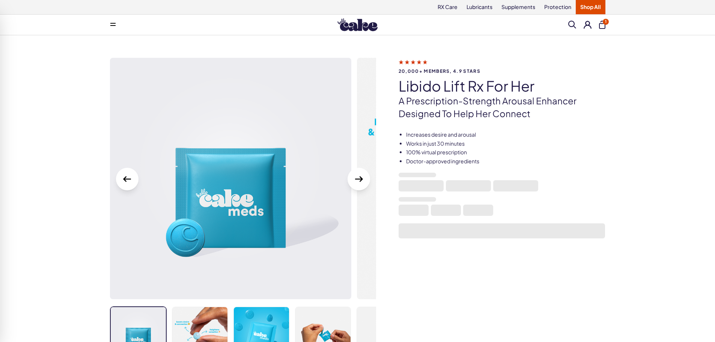 Image resolution: width=715 pixels, height=342 pixels. Describe the element at coordinates (502, 71) in the screenshot. I see `span: 20,000+ members, 4.9 stars` at that location.